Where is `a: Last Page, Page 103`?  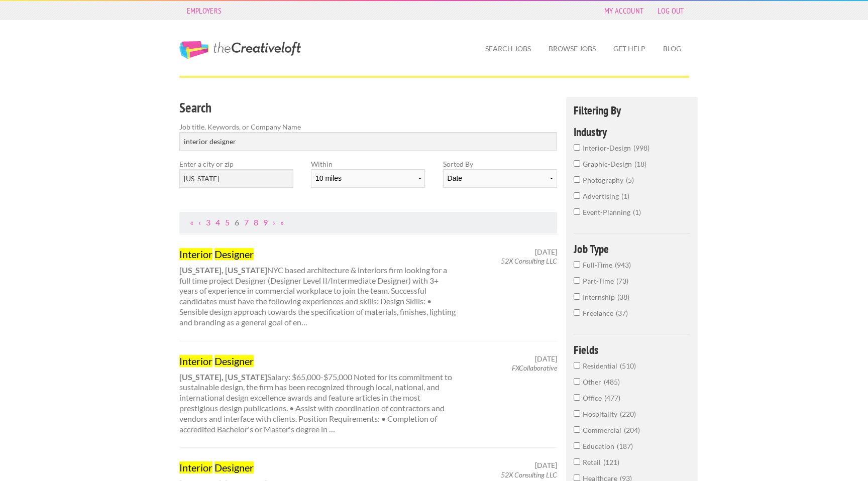 a: Last Page, Page 103 is located at coordinates (282, 222).